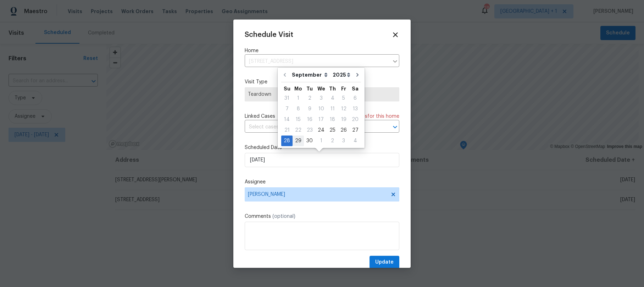 This screenshot has height=287, width=644. I want to click on div: Mon Sep 01 2025, so click(298, 98).